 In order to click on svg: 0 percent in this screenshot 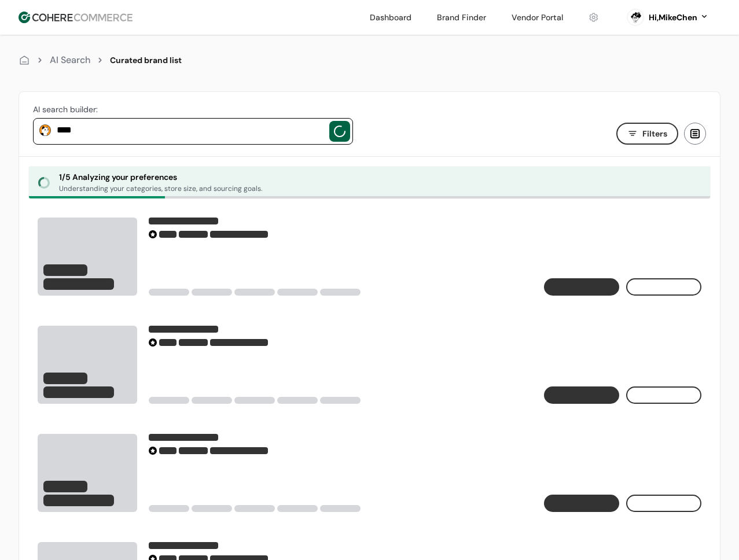, I will do `click(635, 18)`.